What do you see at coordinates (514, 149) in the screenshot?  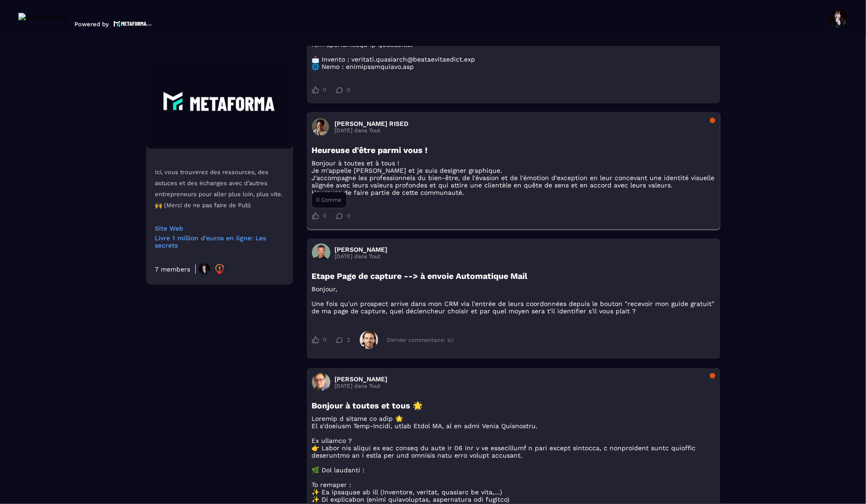 I see `h3: Heureuse d'être parmi vous !` at bounding box center [514, 149].